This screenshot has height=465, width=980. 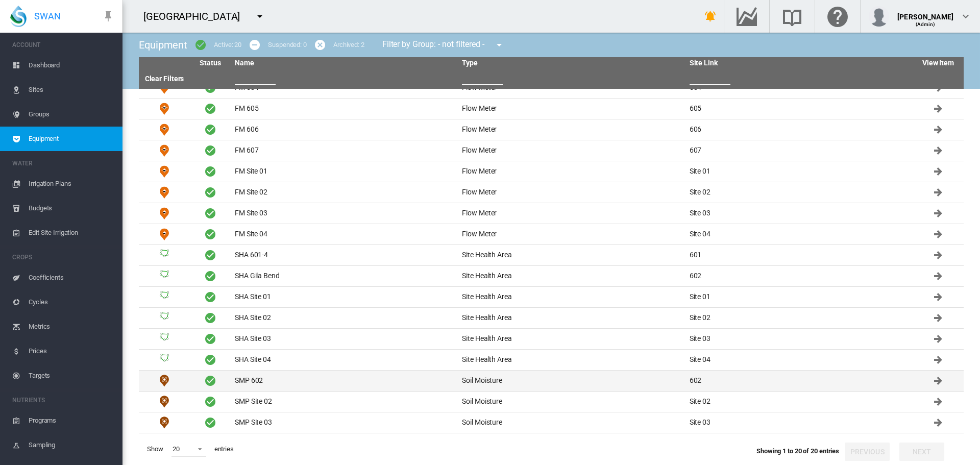 What do you see at coordinates (551, 151) in the screenshot?
I see `tr: Flow Meter FM 607 Flow Meter 607 Click to go to equipment` at bounding box center [551, 151].